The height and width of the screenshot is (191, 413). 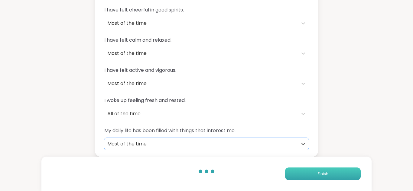 What do you see at coordinates (323, 174) in the screenshot?
I see `button: Finish` at bounding box center [323, 174].